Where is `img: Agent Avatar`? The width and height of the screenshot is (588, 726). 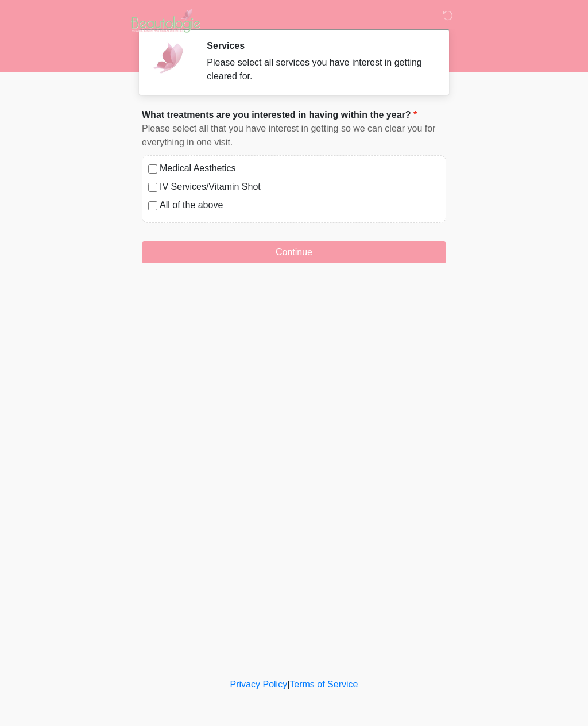 img: Agent Avatar is located at coordinates (168, 57).